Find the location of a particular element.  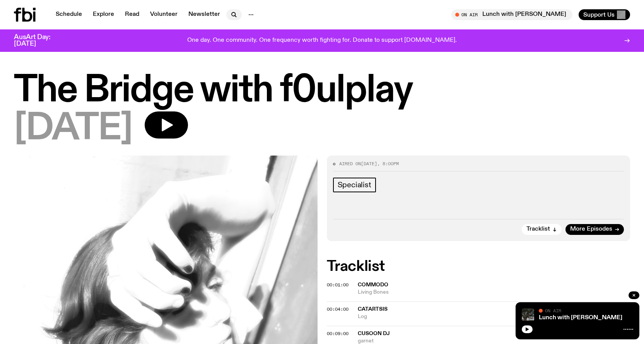

a: Read is located at coordinates (132, 14).